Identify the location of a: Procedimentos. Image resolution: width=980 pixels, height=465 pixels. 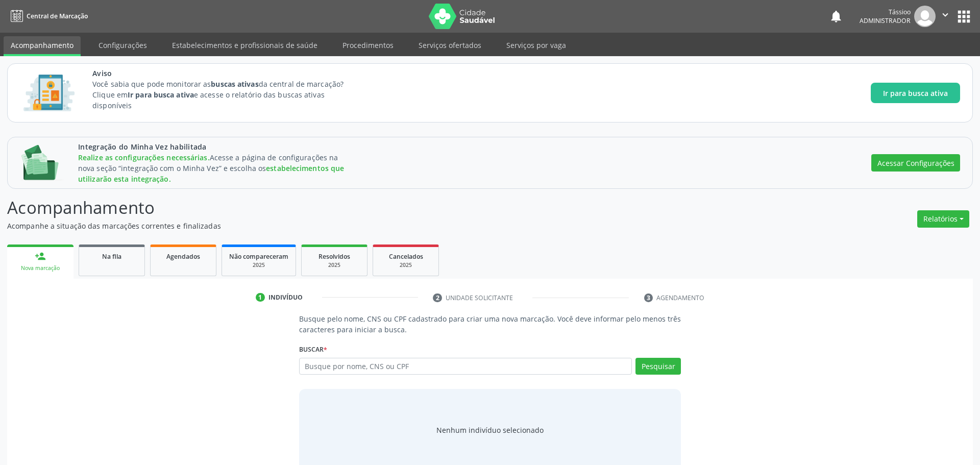
(368, 45).